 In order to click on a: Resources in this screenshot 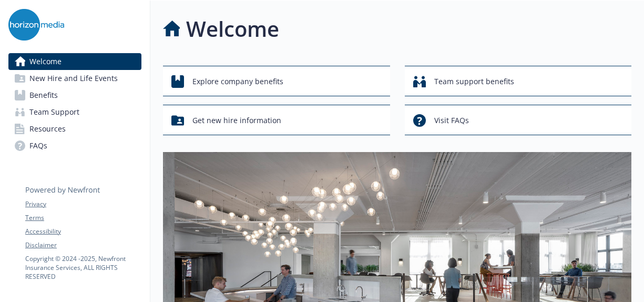, I will do `click(75, 129)`.